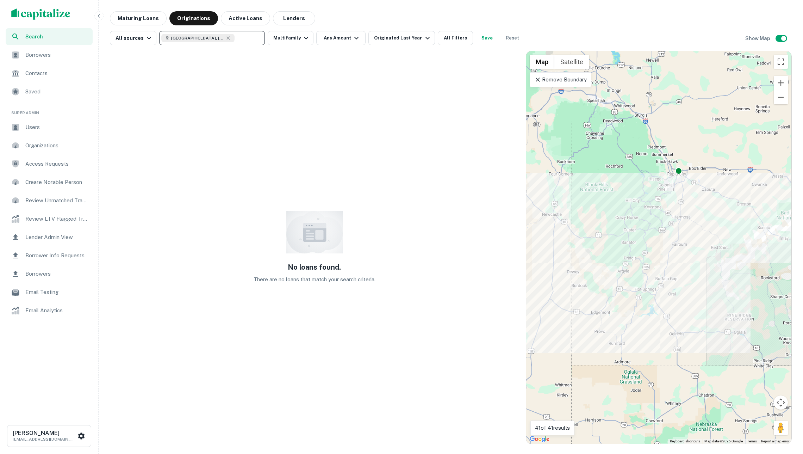 This screenshot has width=803, height=454. What do you see at coordinates (49, 310) in the screenshot?
I see `div: Email Analytics` at bounding box center [49, 310].